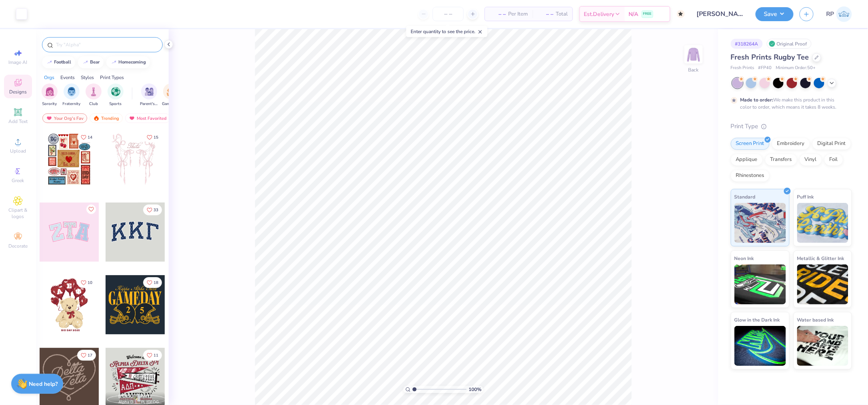  What do you see at coordinates (49, 92) in the screenshot?
I see `img: Sorority Image` at bounding box center [49, 92].